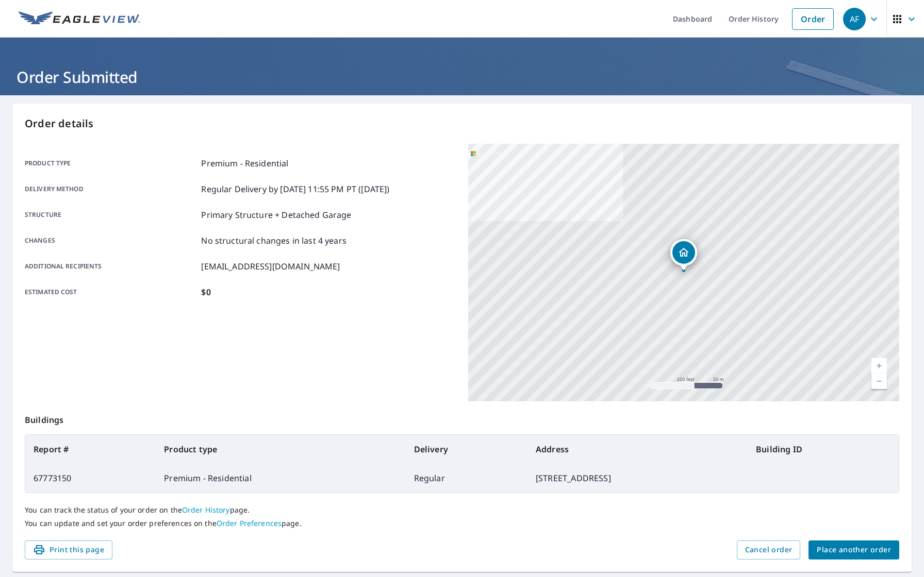 The height and width of the screenshot is (577, 924). What do you see at coordinates (69, 550) in the screenshot?
I see `button: Print this page` at bounding box center [69, 550].